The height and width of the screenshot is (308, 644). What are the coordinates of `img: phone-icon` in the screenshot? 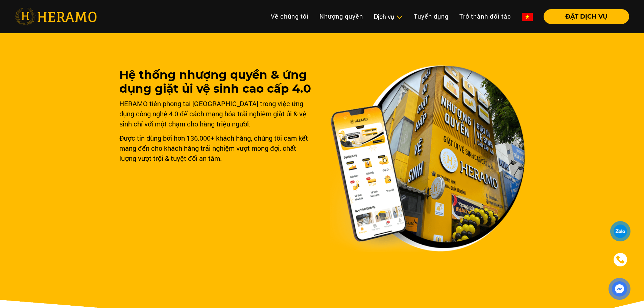 It's located at (620, 260).